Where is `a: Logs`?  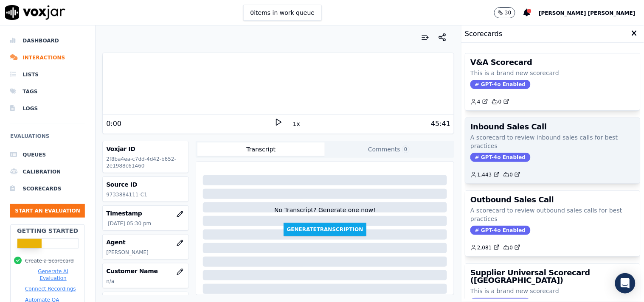
a: Logs is located at coordinates (48, 109).